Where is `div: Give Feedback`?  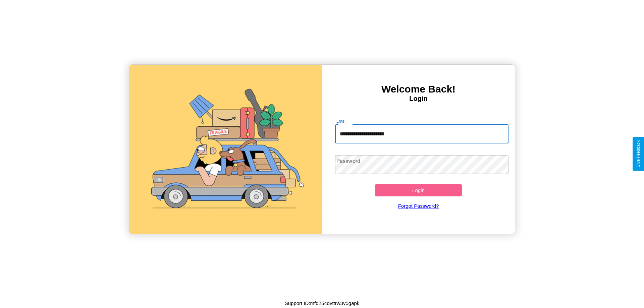
div: Give Feedback is located at coordinates (639, 154).